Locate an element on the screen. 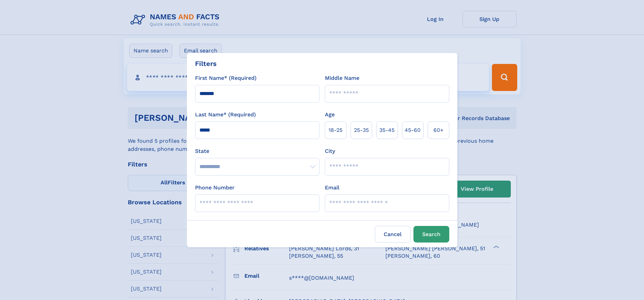  label: First Name* (Required) is located at coordinates (226, 78).